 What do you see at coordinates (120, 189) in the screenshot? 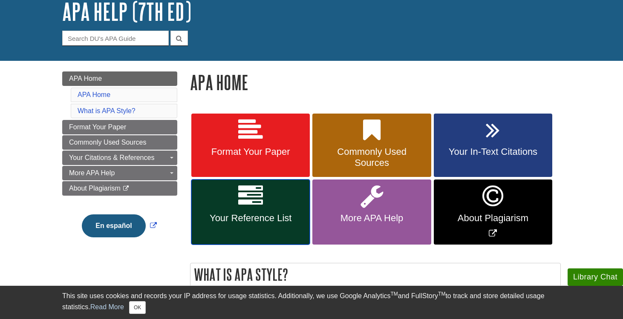
I see `a: About Plagiarism` at bounding box center [120, 189].